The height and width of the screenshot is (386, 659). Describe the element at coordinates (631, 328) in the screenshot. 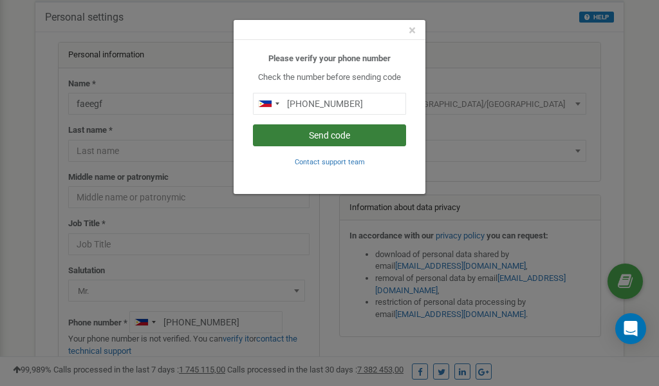

I see `div: Open Intercom Messenger` at that location.